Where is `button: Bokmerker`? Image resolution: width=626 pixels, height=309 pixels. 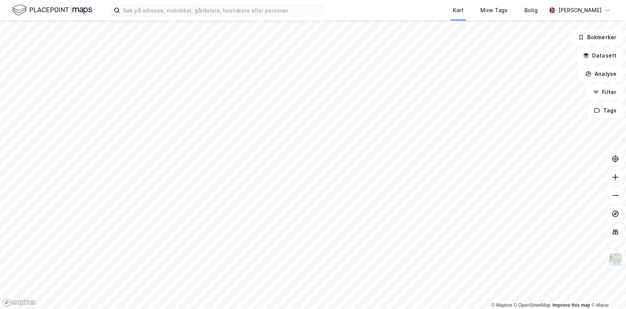
button: Bokmerker is located at coordinates (597, 37).